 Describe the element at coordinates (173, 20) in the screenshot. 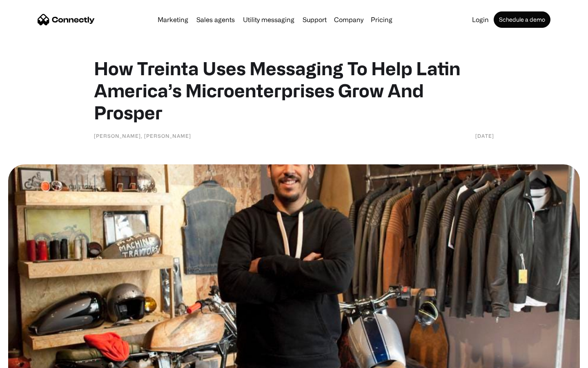

I see `a: Marketing` at that location.